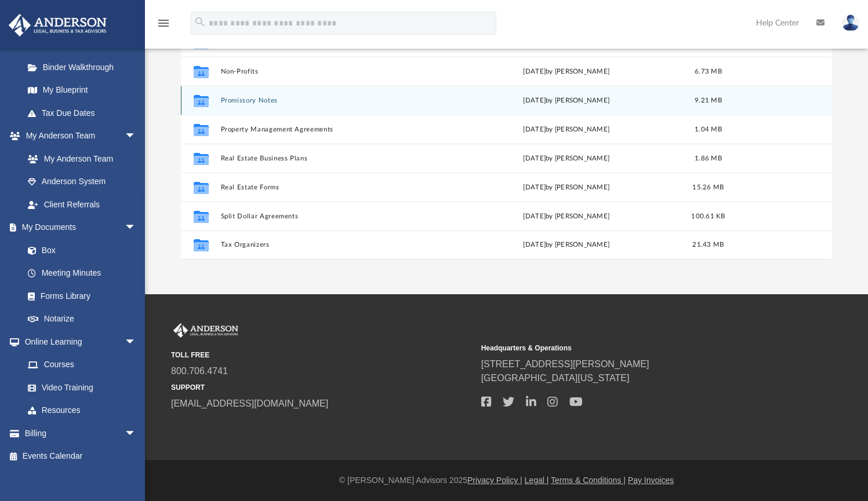  What do you see at coordinates (708, 100) in the screenshot?
I see `span: 9.21 MB` at bounding box center [708, 100].